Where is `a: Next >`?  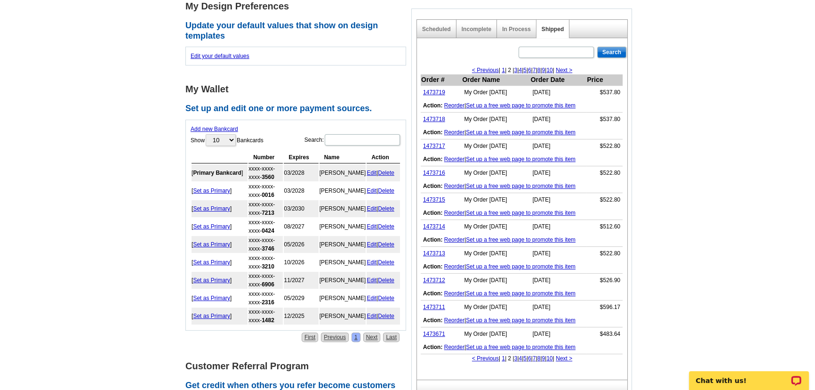
a: Next > is located at coordinates (564, 358).